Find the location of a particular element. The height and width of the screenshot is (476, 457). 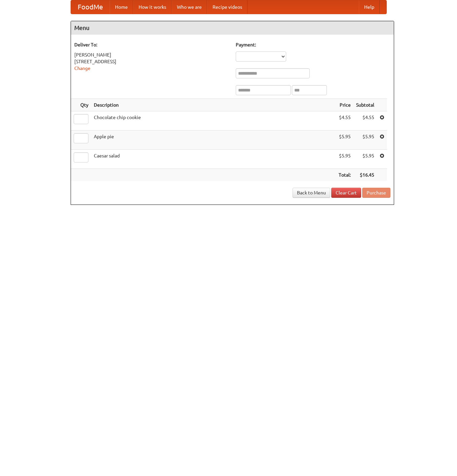

a: How it works is located at coordinates (152, 7).